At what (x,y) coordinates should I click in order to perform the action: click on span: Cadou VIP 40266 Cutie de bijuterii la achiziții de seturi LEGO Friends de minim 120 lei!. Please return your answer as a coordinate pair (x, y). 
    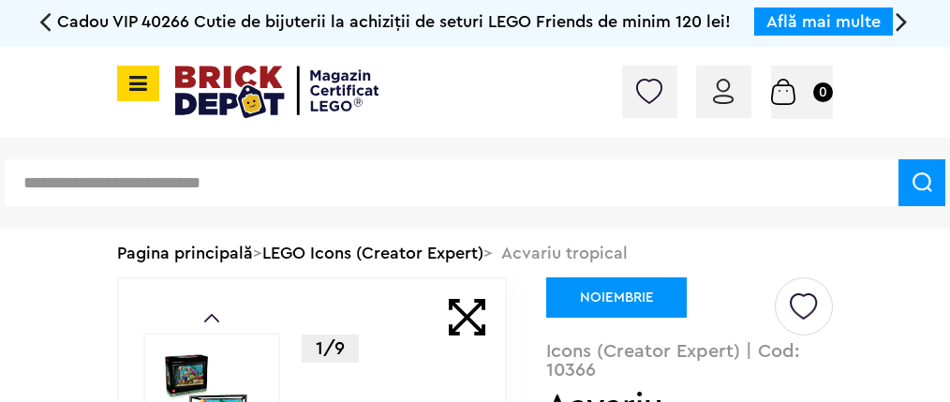
    Looking at the image, I should click on (394, 22).